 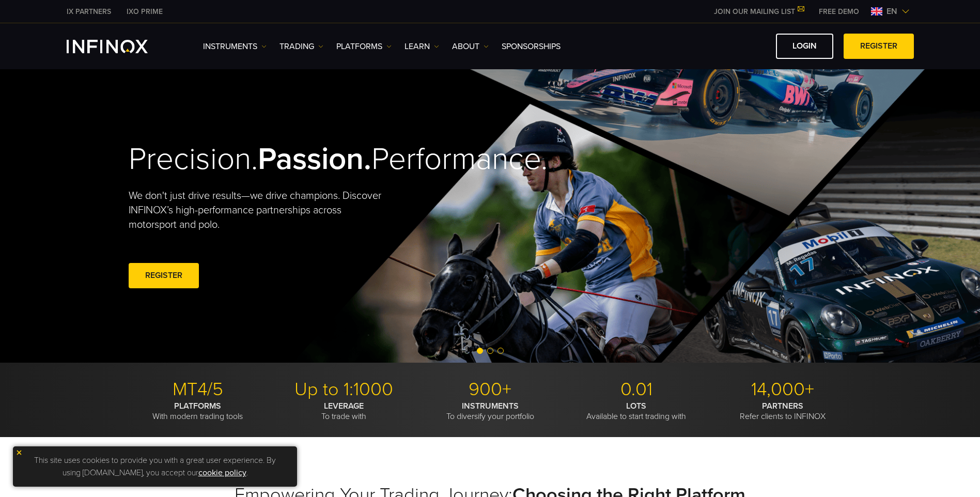 I want to click on a: SPONSORSHIPS, so click(x=531, y=46).